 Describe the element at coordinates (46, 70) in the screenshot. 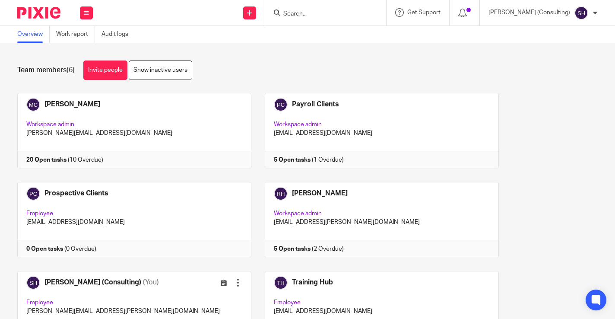

I see `h1: Team members` at that location.